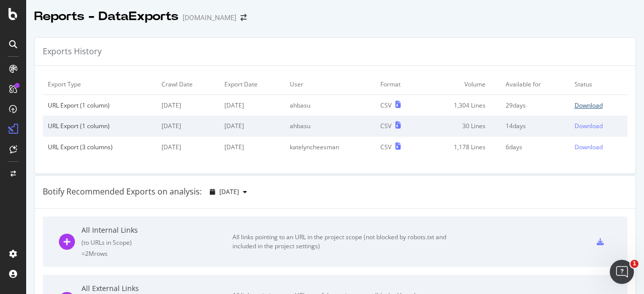 The height and width of the screenshot is (294, 644). Describe the element at coordinates (461, 105) in the screenshot. I see `td: 1,304 Lines` at that location.